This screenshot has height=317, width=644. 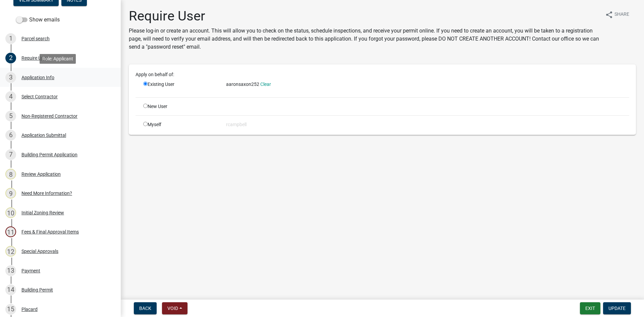 What do you see at coordinates (43, 213) in the screenshot?
I see `div: Initial Zoning Review` at bounding box center [43, 213].